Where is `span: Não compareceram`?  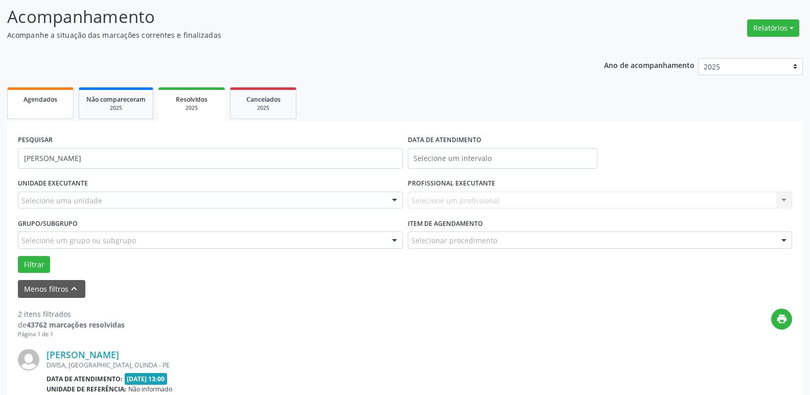 span: Não compareceram is located at coordinates (116, 99).